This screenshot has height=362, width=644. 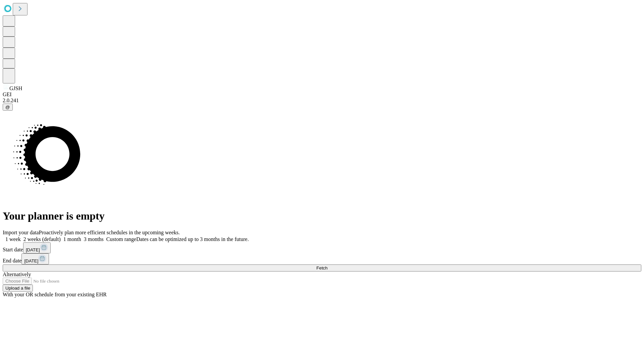 I want to click on span: Import your data, so click(x=21, y=232).